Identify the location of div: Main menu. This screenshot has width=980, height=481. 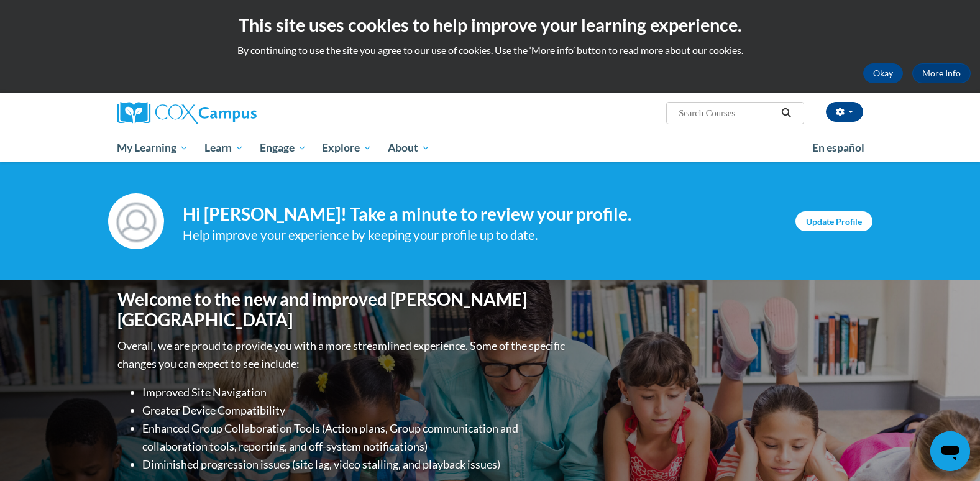
(490, 147).